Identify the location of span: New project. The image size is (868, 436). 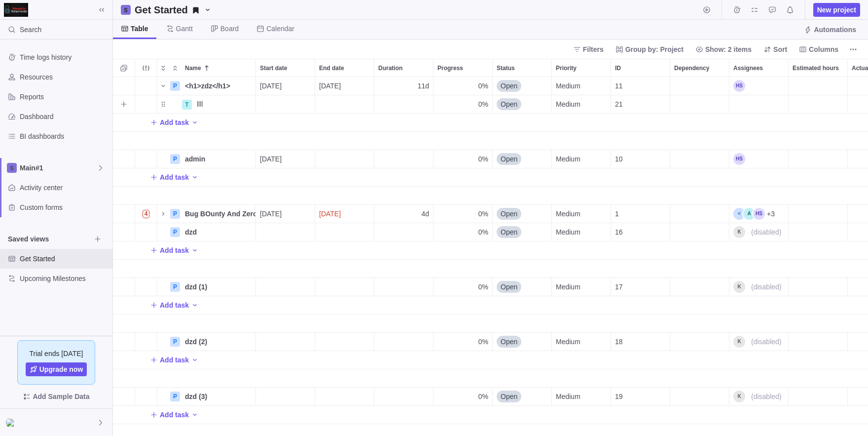
(837, 10).